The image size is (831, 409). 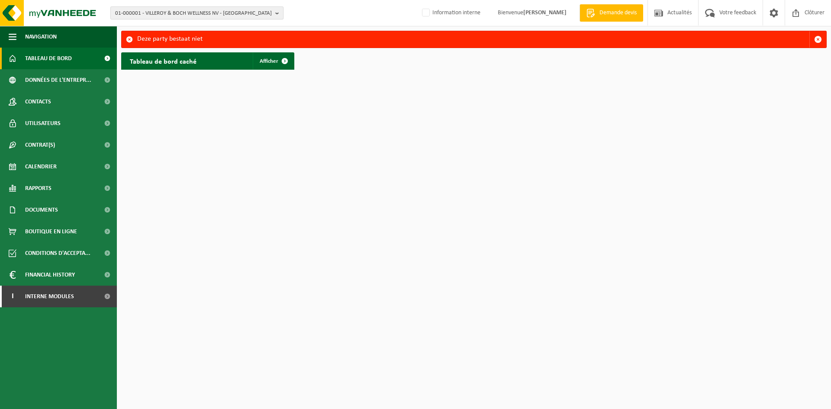 What do you see at coordinates (41, 167) in the screenshot?
I see `span: Calendrier` at bounding box center [41, 167].